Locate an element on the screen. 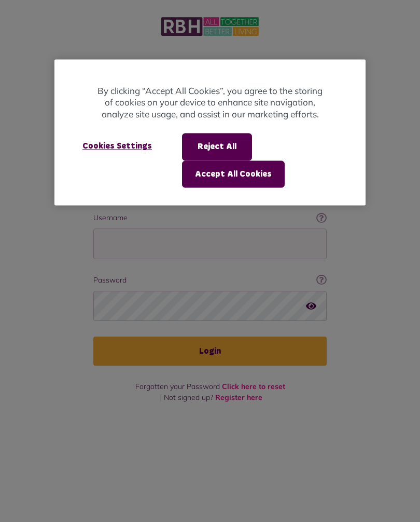 The width and height of the screenshot is (420, 522). button: Accept All Cookies is located at coordinates (233, 174).